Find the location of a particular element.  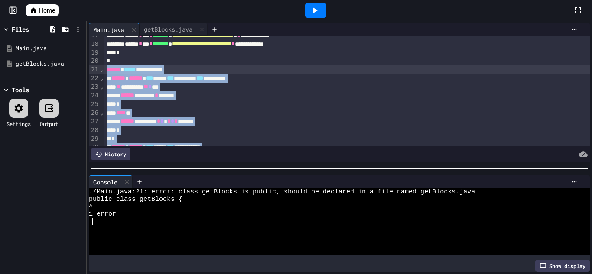

a: Home is located at coordinates (42, 10).